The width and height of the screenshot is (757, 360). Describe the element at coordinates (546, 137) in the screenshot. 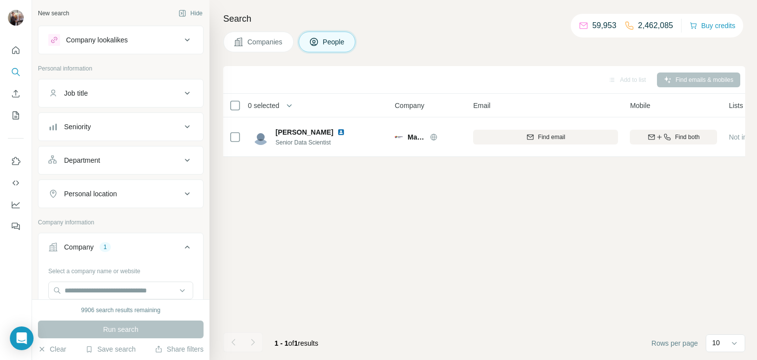

I see `button: Find email` at that location.